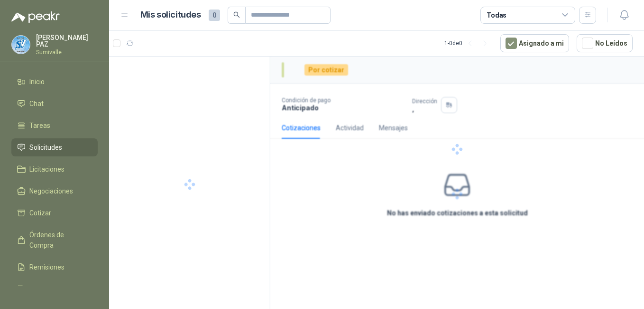 Image resolution: width=644 pixels, height=309 pixels. I want to click on a: Tareas, so click(54, 125).